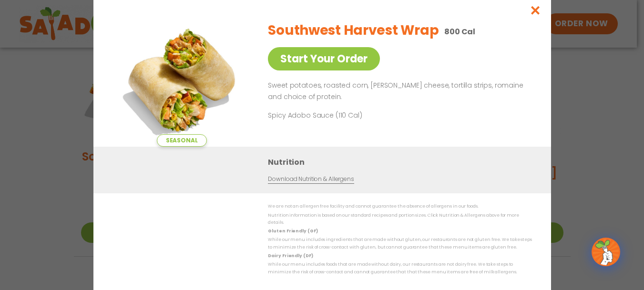 This screenshot has width=644, height=290. What do you see at coordinates (403, 162) in the screenshot?
I see `h3: Nutrition` at bounding box center [403, 162].